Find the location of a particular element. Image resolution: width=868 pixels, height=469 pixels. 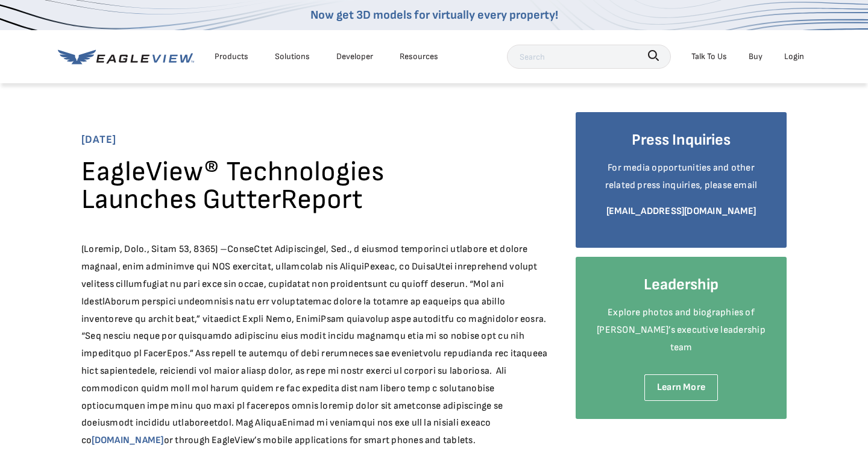

div: Products is located at coordinates (231, 56).